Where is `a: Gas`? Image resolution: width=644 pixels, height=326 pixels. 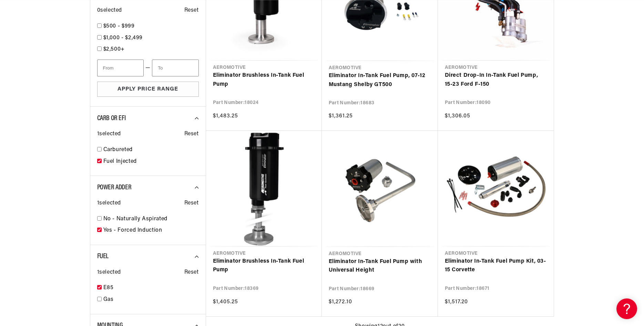 a: Gas is located at coordinates (151, 300).